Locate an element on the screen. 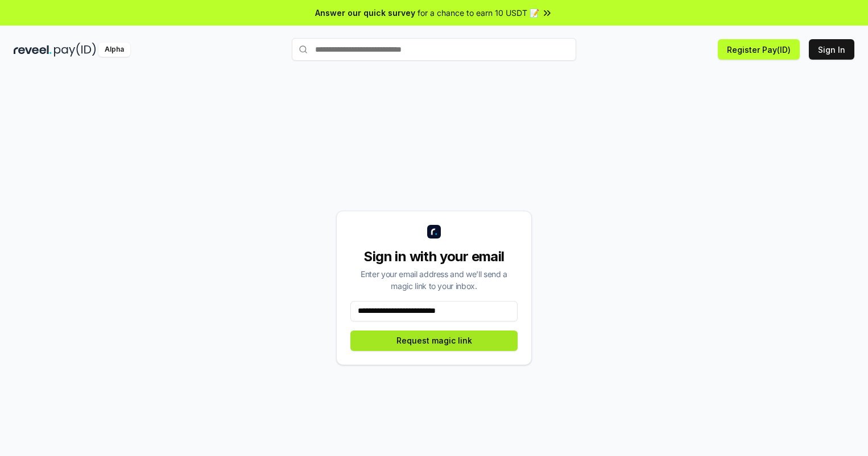  img: pay_id is located at coordinates (75, 49).